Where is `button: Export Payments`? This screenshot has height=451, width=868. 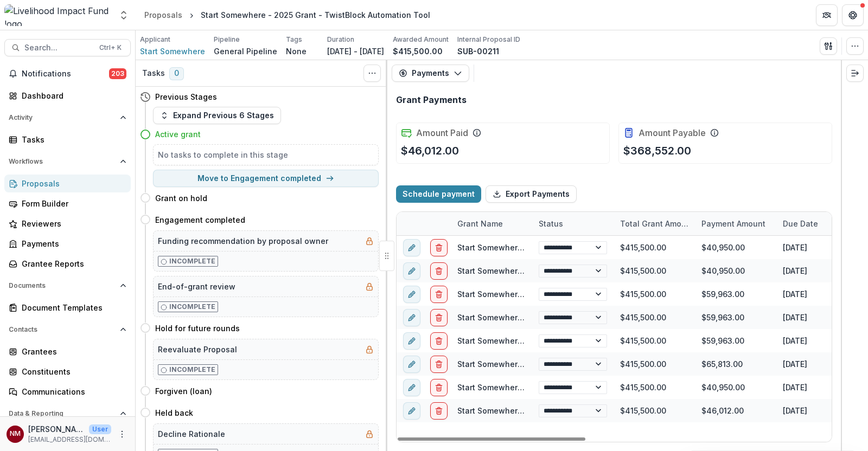
button: Export Payments is located at coordinates (531, 194).